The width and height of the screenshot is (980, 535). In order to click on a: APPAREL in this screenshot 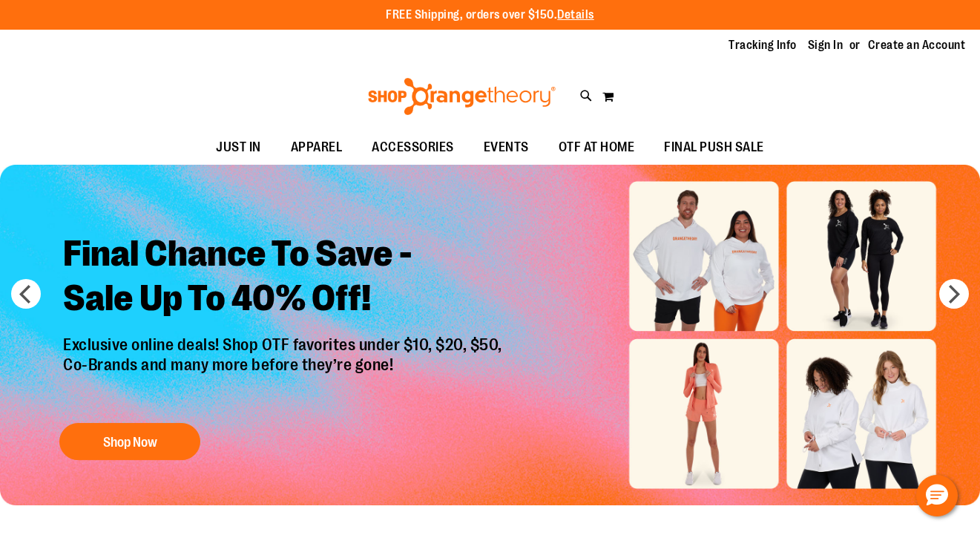, I will do `click(317, 148)`.